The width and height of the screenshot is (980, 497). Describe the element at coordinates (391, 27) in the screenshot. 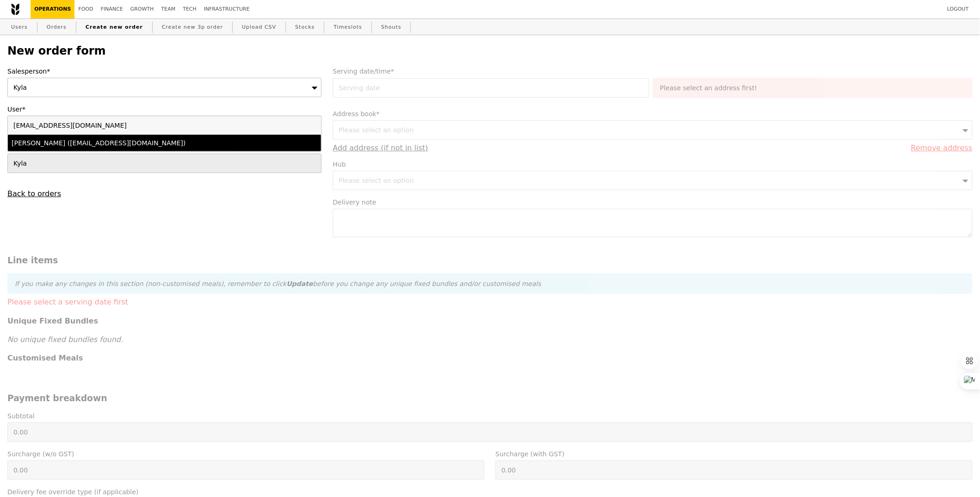

I see `a: Shouts` at that location.